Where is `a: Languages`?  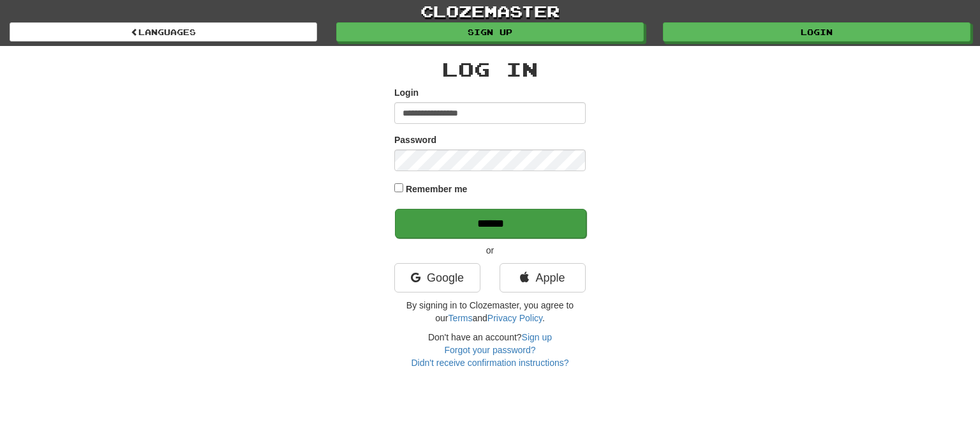
a: Languages is located at coordinates (164, 32).